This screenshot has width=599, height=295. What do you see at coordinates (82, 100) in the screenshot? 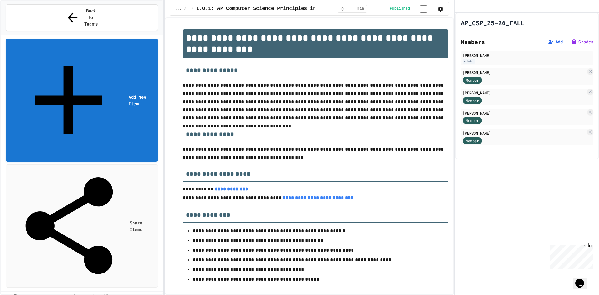
I see `a: Add New Item` at bounding box center [82, 100].